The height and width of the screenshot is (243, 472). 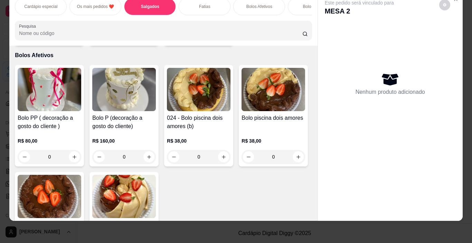 What do you see at coordinates (124, 141) in the screenshot?
I see `p: R$ 160,00` at bounding box center [124, 141].